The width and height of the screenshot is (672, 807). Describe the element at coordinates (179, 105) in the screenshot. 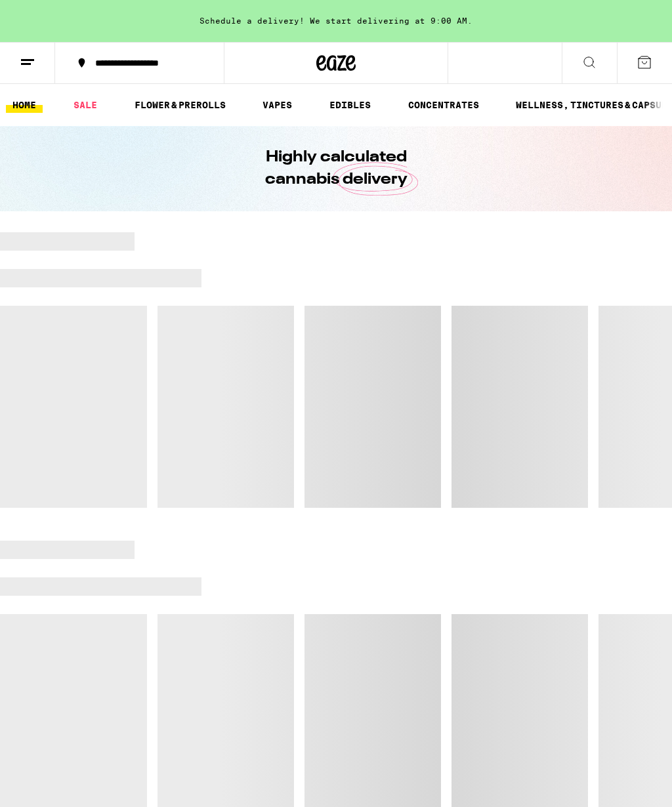

I see `a: FLOWER & PREROLLS` at that location.